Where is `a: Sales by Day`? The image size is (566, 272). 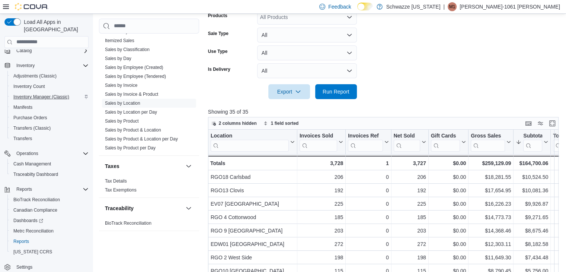
a: Sales by Day is located at coordinates (118, 58).